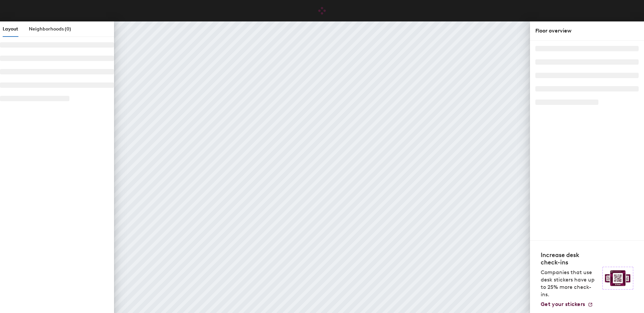  What do you see at coordinates (10, 29) in the screenshot?
I see `span: Layout` at bounding box center [10, 29].